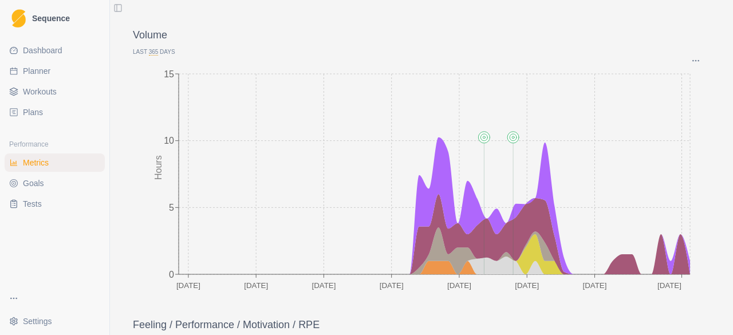 The height and width of the screenshot is (335, 733). What do you see at coordinates (54, 92) in the screenshot?
I see `a: Workouts` at bounding box center [54, 92].